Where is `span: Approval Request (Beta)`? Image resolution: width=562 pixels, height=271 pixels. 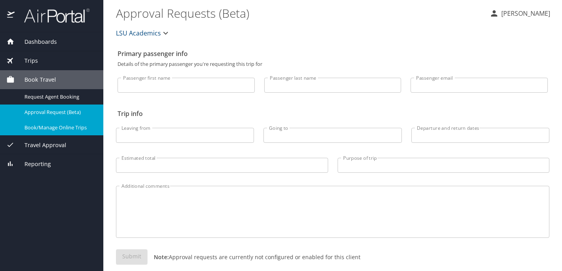
span: Approval Request (Beta) is located at coordinates (59, 112).